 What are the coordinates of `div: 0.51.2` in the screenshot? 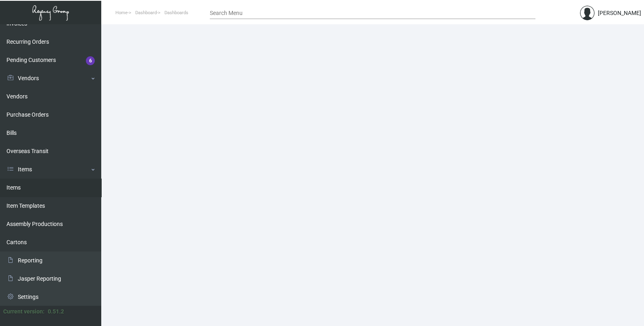 It's located at (56, 312).